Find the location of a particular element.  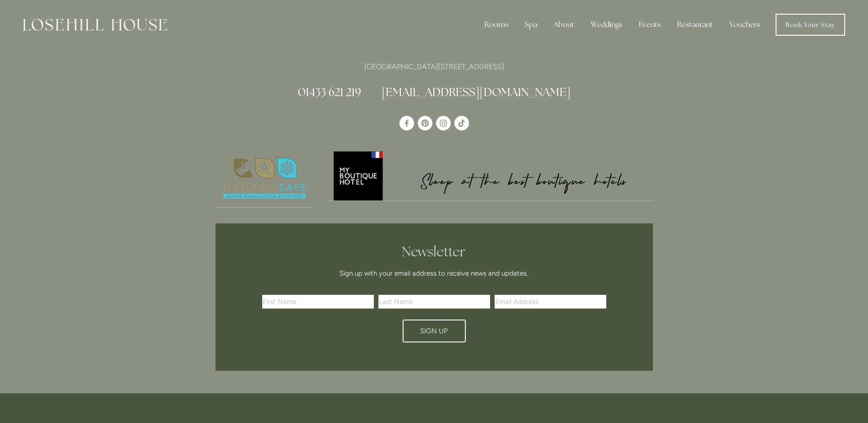

a: 01433 621 219 is located at coordinates (329, 92).